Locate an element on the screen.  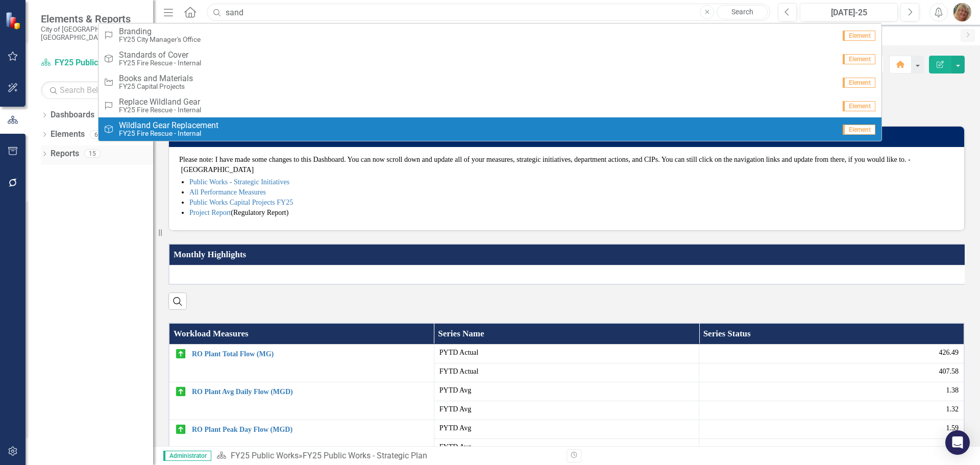
span: Books and Materials is located at coordinates (156, 79).